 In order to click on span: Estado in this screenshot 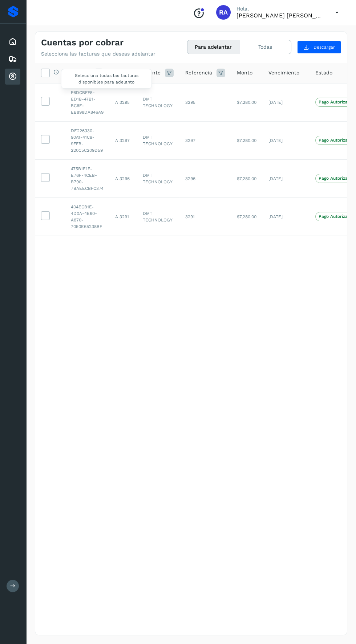, I will do `click(324, 73)`.